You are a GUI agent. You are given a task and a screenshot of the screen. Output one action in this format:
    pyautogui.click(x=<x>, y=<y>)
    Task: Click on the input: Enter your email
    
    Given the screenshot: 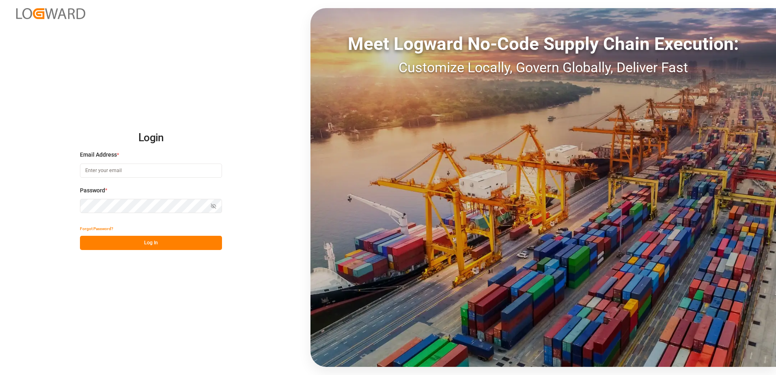 What is the action you would take?
    pyautogui.click(x=151, y=170)
    